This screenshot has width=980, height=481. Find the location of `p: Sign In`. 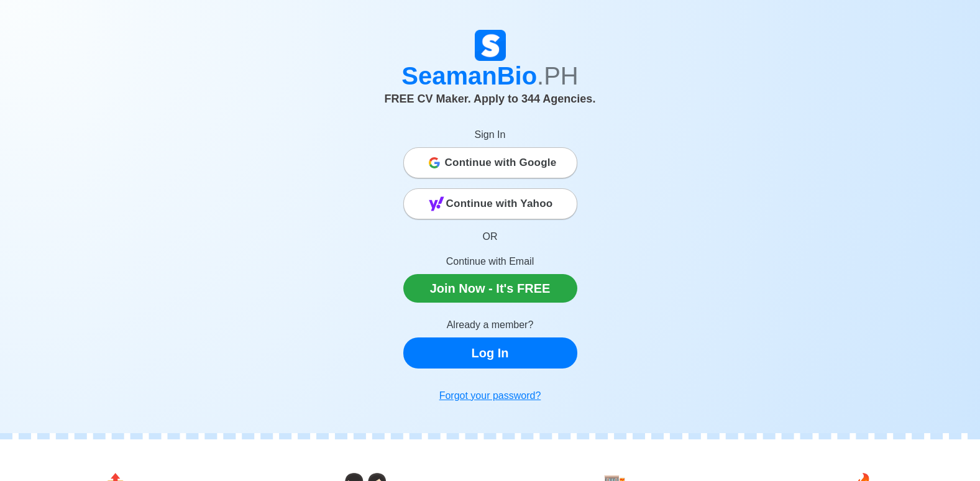

p: Sign In is located at coordinates (490, 135).